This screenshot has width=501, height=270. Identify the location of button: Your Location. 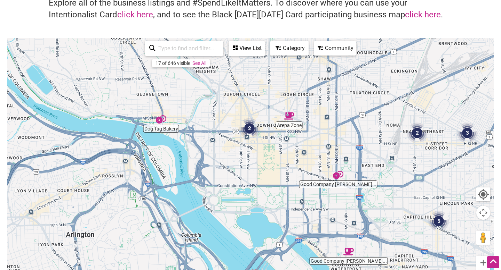
(483, 195).